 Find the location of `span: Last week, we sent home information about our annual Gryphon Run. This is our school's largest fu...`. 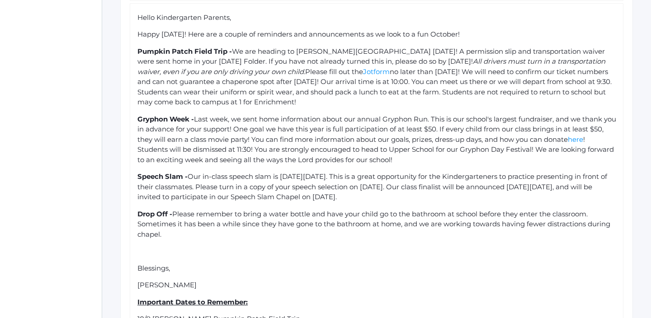

span: Last week, we sent home information about our annual Gryphon Run. This is our school's largest fu... is located at coordinates (377, 129).